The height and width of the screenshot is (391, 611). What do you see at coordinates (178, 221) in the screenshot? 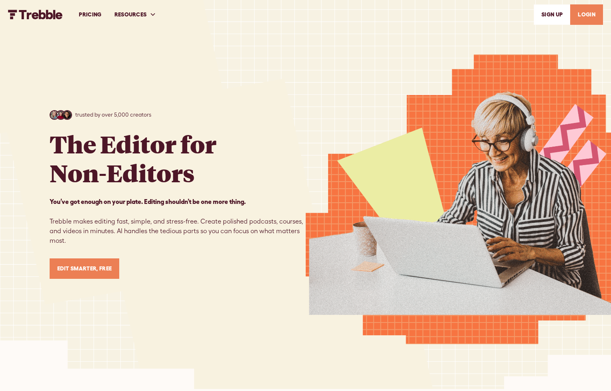
I see `p: Trebble makes editing fast, simple, and stress-free. Create polished podcasts, courses, and video...` at bounding box center [178, 221].